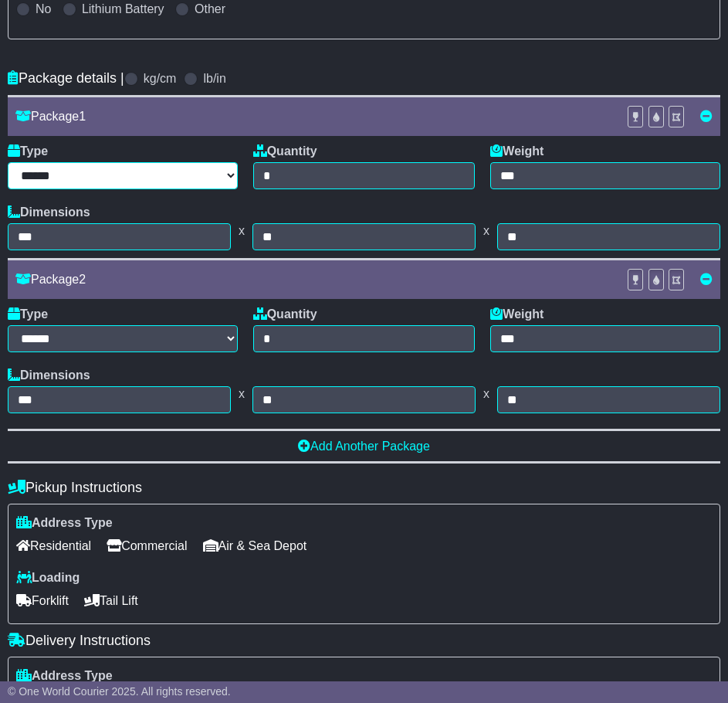 The height and width of the screenshot is (703, 728). I want to click on h4: Pickup Instructions, so click(364, 487).